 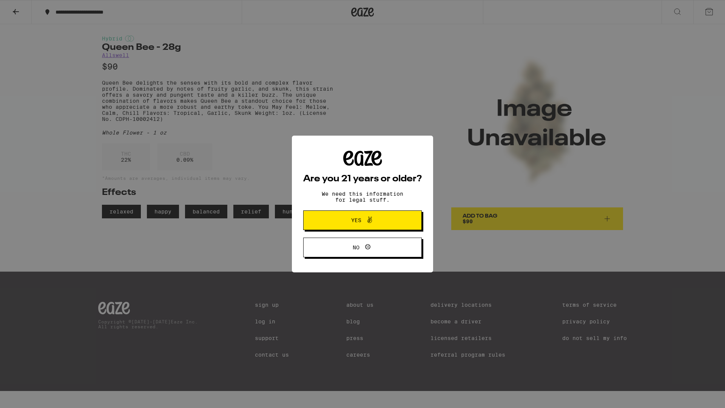 What do you see at coordinates (363, 197) in the screenshot?
I see `p: We need this information for legal stuff.` at bounding box center [363, 197].